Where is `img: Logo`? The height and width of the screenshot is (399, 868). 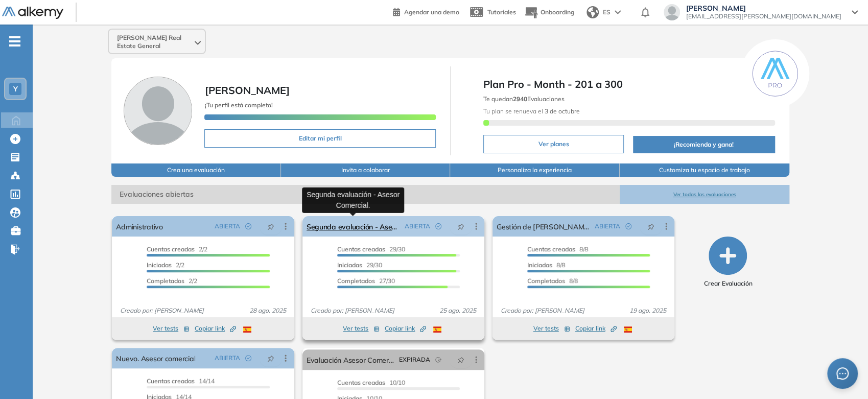 img: Logo is located at coordinates (33, 13).